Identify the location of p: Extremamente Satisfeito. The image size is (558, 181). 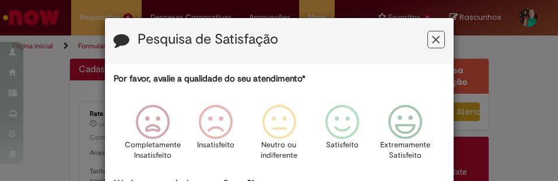
(405, 150).